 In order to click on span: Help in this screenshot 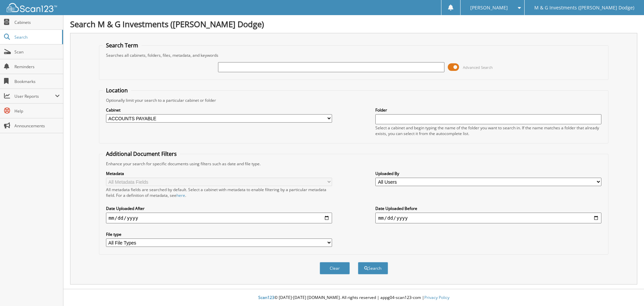, I will do `click(37, 111)`.